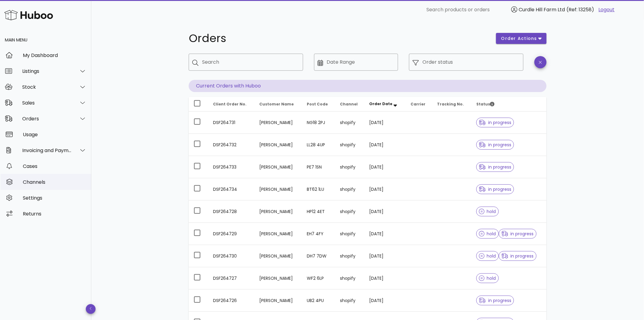 This screenshot has height=320, width=644. I want to click on td: LL28 4UP, so click(319, 145).